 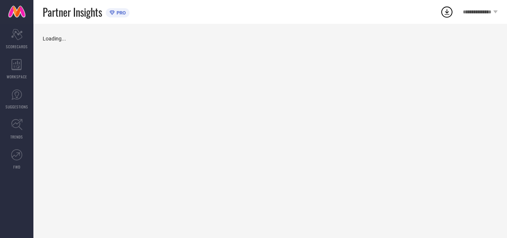 What do you see at coordinates (17, 107) in the screenshot?
I see `span: SUGGESTIONS` at bounding box center [17, 107].